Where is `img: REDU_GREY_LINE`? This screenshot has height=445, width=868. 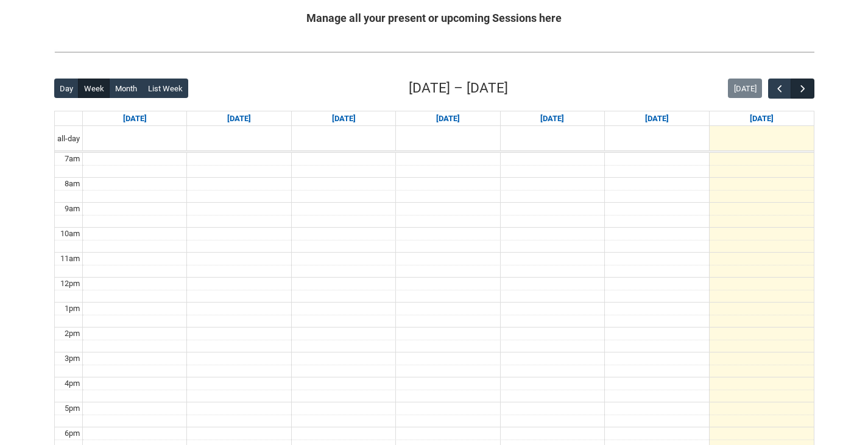 img: REDU_GREY_LINE is located at coordinates (434, 52).